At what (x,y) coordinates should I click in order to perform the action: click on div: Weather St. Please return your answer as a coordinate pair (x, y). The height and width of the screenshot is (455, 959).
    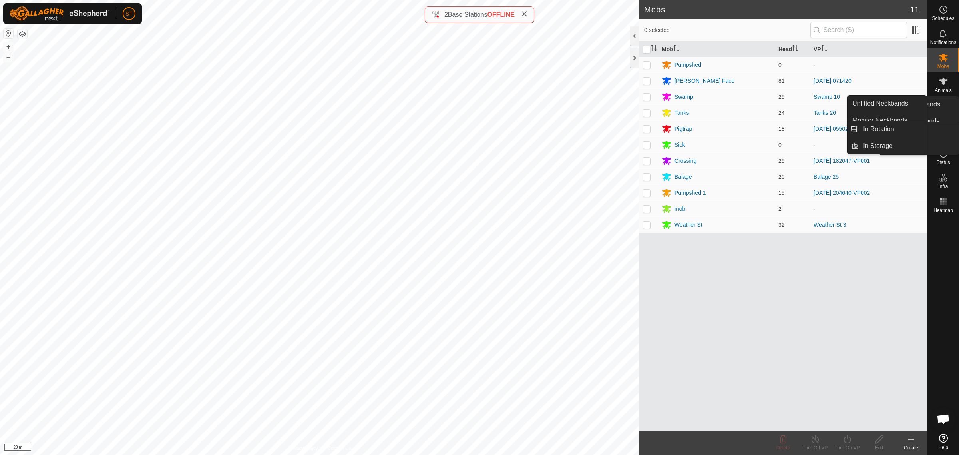
    Looking at the image, I should click on (688, 225).